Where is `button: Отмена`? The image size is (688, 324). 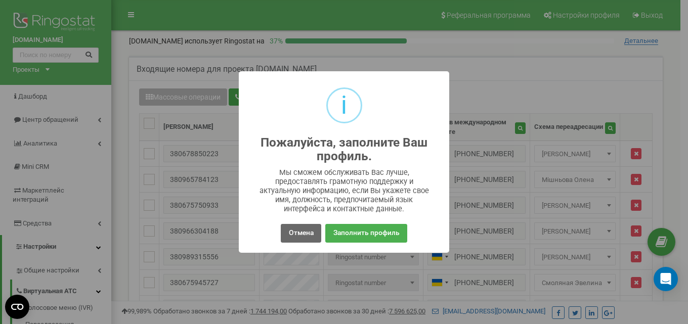 button: Отмена is located at coordinates (300, 233).